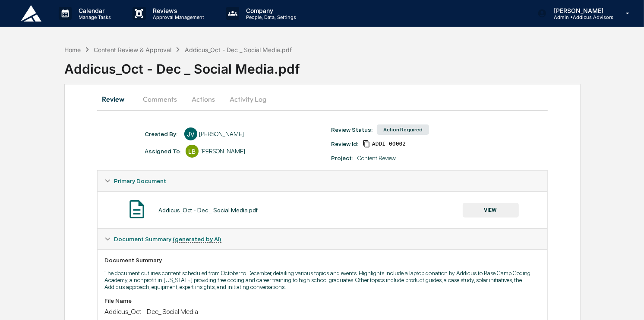  What do you see at coordinates (388, 144) in the screenshot?
I see `span: 744e7310-27c8-47f6-821a-238c6944770d` at bounding box center [388, 144].